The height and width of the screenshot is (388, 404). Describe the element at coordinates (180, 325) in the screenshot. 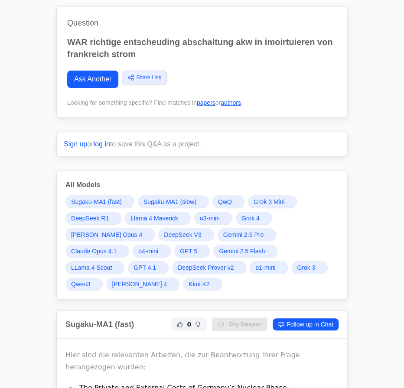

I see `button: Helpful` at that location.